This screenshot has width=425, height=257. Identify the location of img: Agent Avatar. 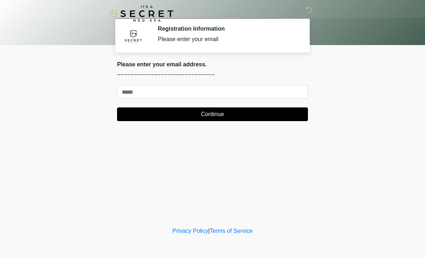
(133, 36).